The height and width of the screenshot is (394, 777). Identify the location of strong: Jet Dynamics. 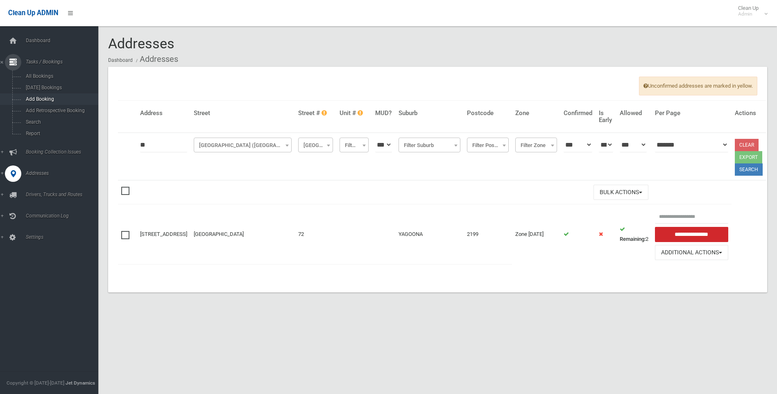
(80, 383).